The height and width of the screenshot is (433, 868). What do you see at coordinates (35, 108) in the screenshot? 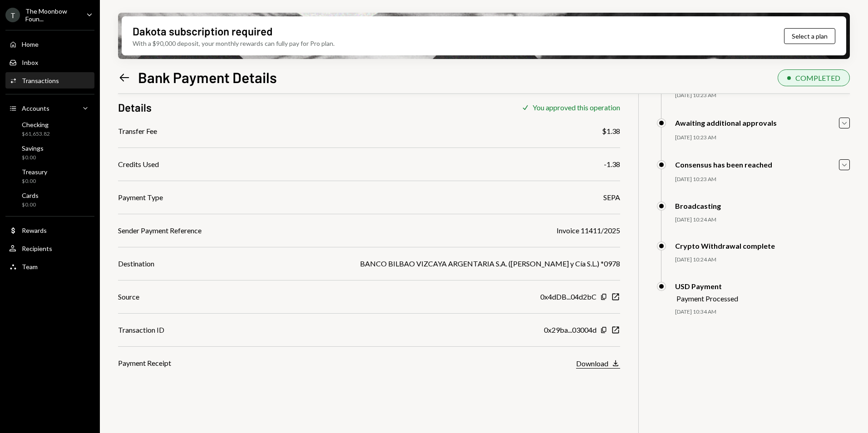
I see `div: Accounts` at bounding box center [35, 108].